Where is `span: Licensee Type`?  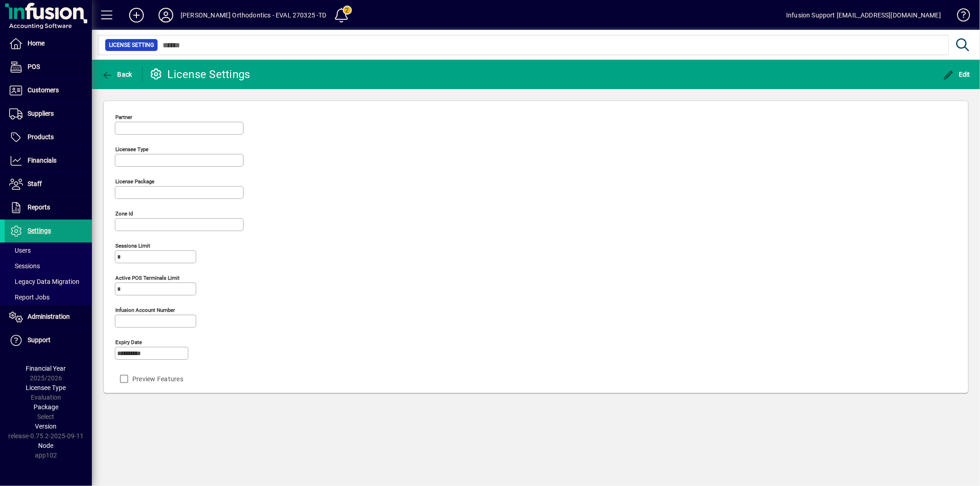
span: Licensee Type is located at coordinates (46, 388).